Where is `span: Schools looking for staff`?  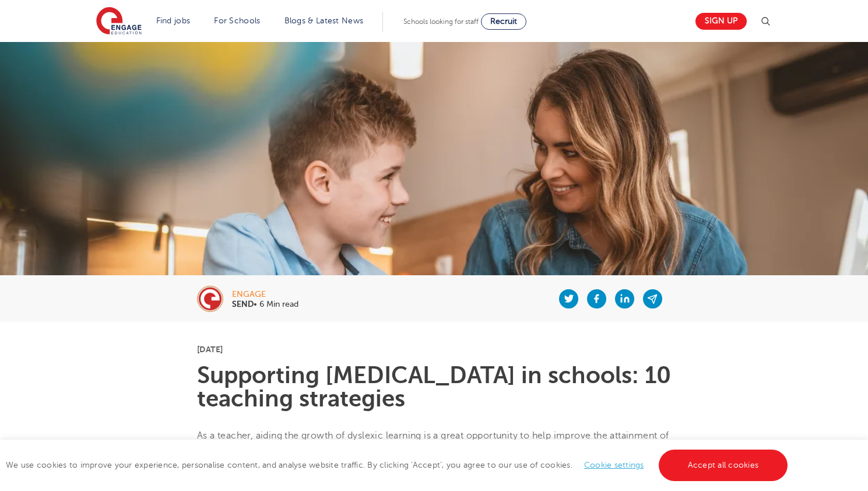
span: Schools looking for staff is located at coordinates (441, 22).